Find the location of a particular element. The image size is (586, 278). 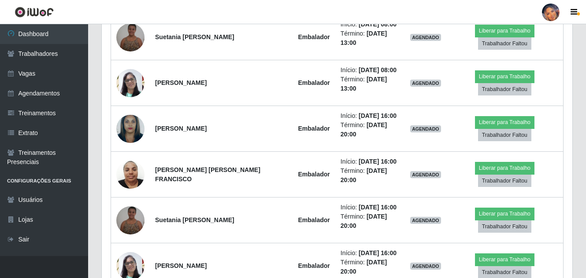

img: 1684759032342.jpeg is located at coordinates (130, 174).